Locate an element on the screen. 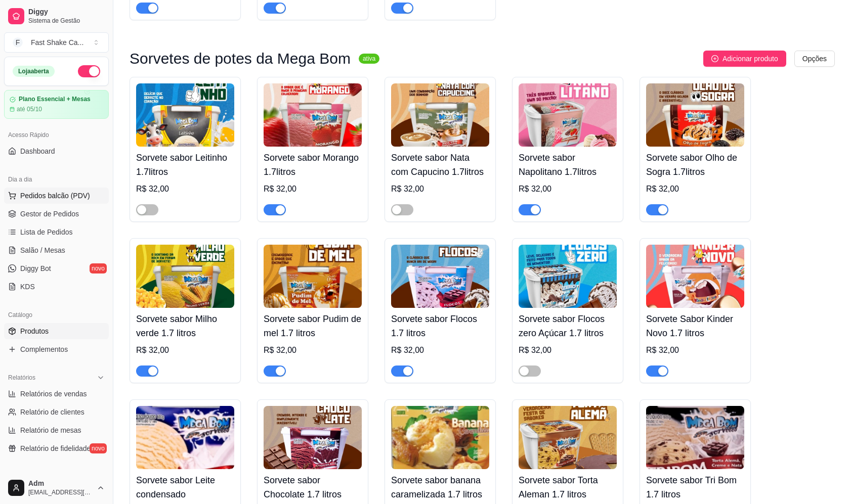  span: Adicionar produto is located at coordinates (750, 58).